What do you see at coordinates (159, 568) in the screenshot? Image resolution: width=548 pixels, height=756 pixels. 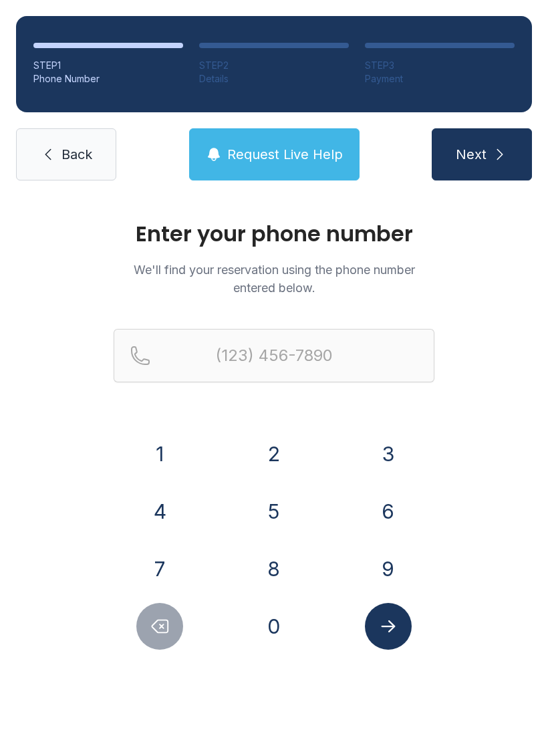 I see `button: 7` at bounding box center [159, 568].